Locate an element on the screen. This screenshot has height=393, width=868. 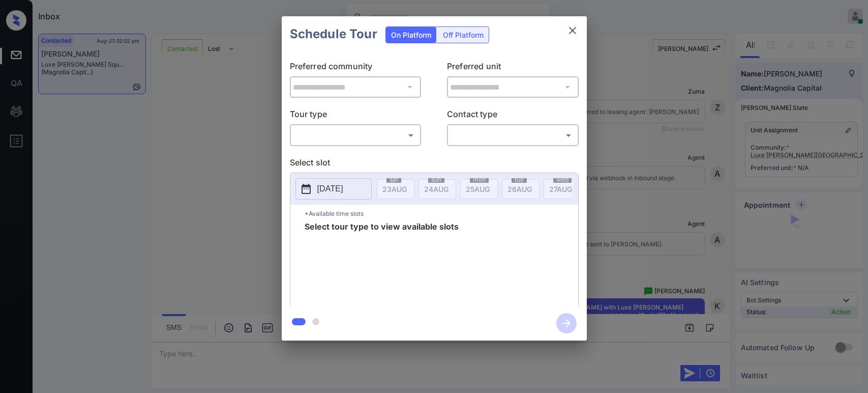
p: Tour type is located at coordinates (355, 116).